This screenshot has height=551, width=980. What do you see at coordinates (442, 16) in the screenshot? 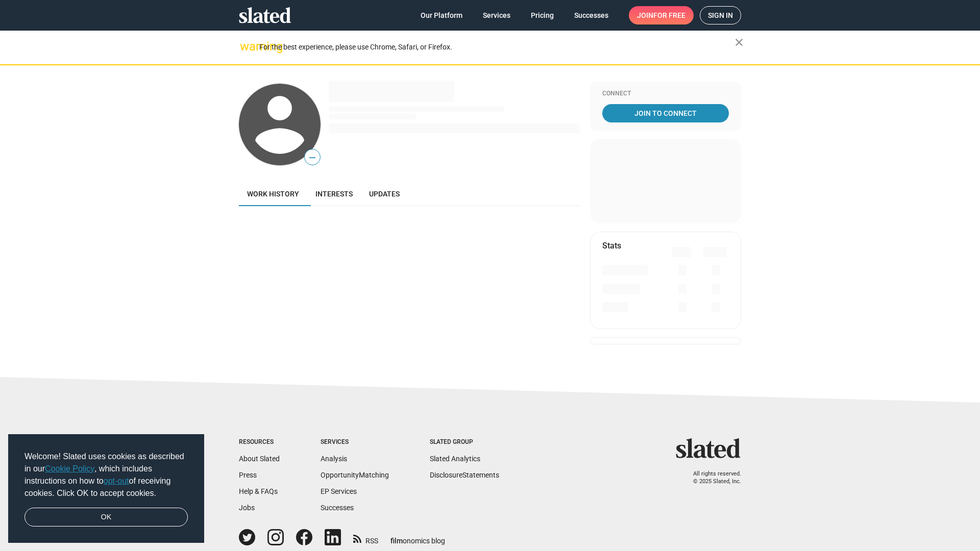
I see `a: Our Platform` at bounding box center [442, 16].